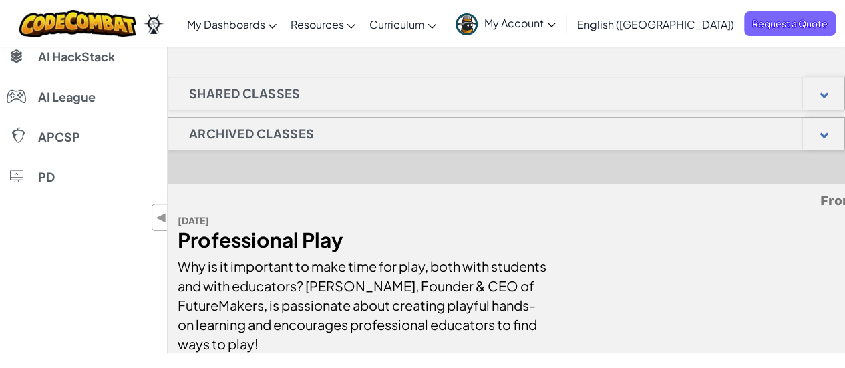 The image size is (845, 368). Describe the element at coordinates (154, 24) in the screenshot. I see `img: Ozaria` at that location.